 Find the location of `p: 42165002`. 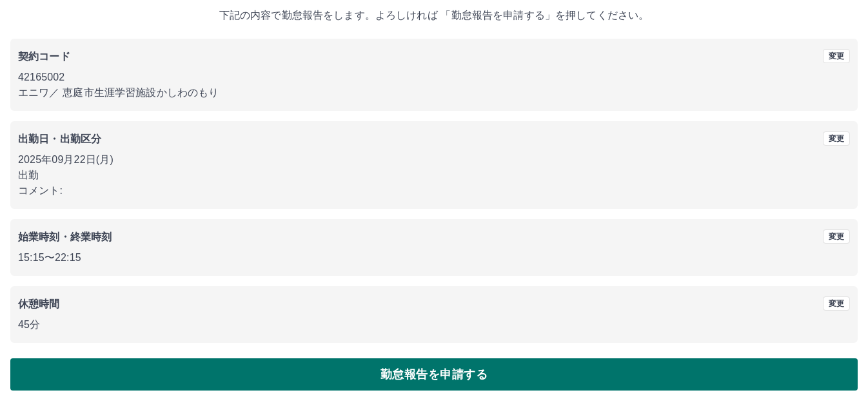

p: 42165002 is located at coordinates (434, 77).